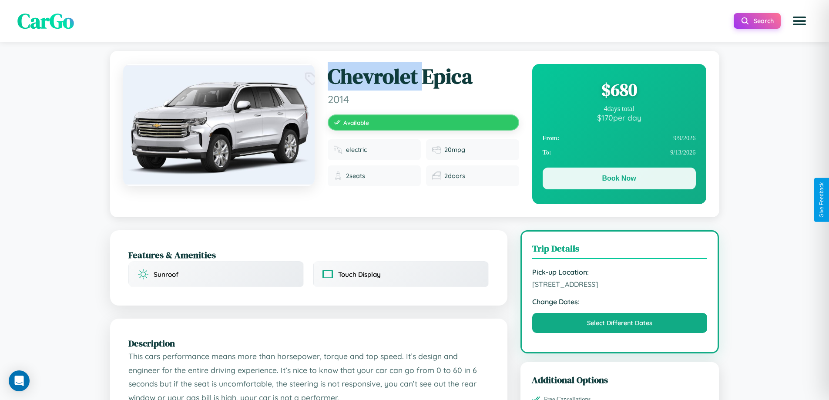  I want to click on h3: Additional Options, so click(620, 380).